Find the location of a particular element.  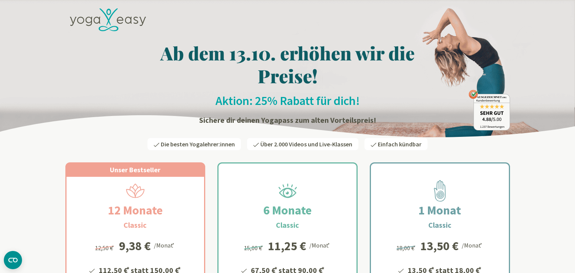

div: 11,25 € is located at coordinates (287, 246).